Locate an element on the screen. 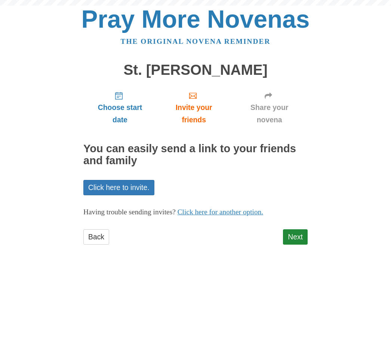 The image size is (391, 343). a: Invite your friends is located at coordinates (194, 107).